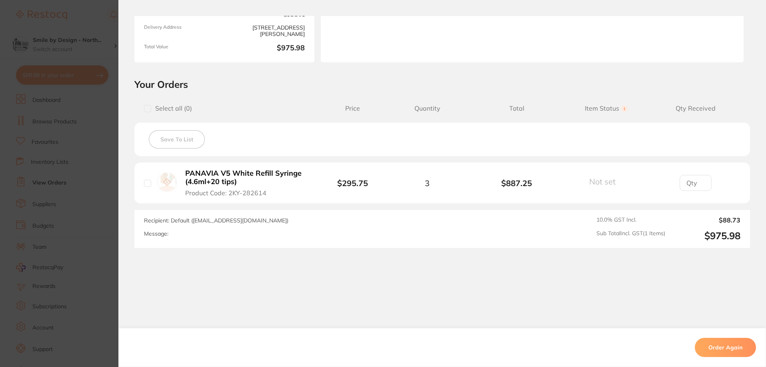 This screenshot has height=367, width=766. What do you see at coordinates (695, 108) in the screenshot?
I see `span: Qty Received` at bounding box center [695, 108].